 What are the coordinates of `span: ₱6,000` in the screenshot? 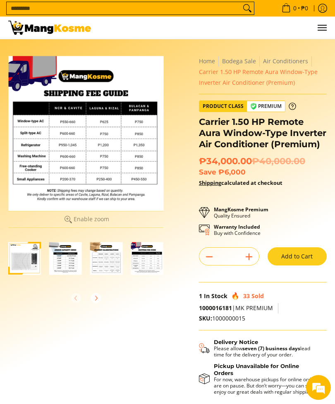 It's located at (232, 172).